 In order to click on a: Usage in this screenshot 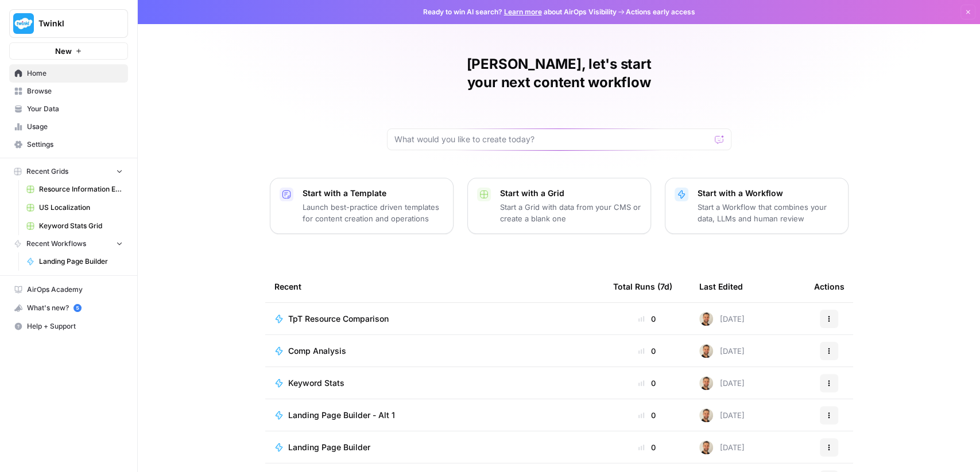, I will do `click(68, 127)`.